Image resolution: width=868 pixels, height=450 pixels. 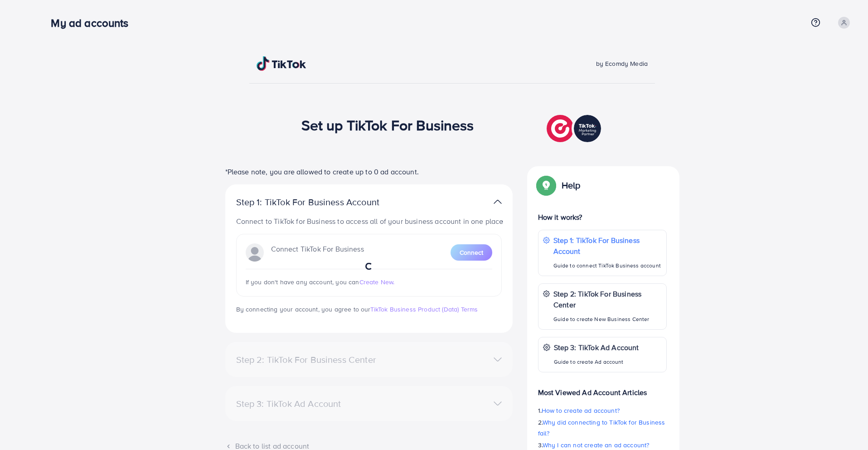 I want to click on span: by Ecomdy Media, so click(x=622, y=63).